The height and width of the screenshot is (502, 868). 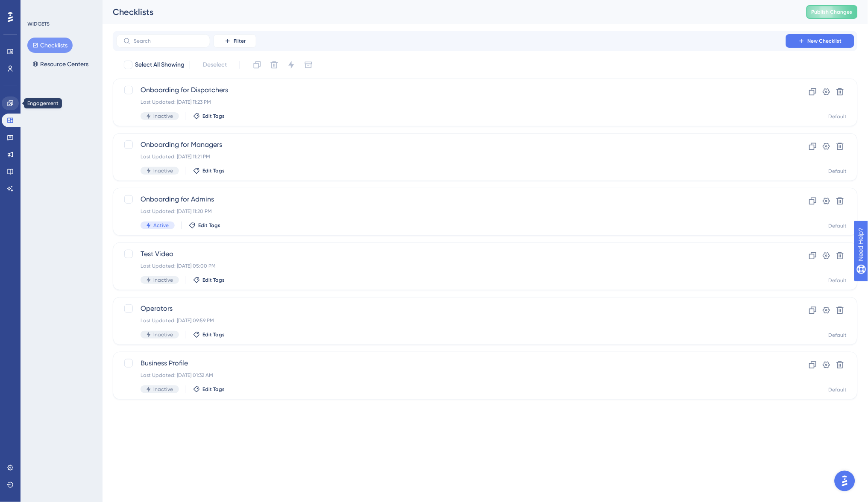 What do you see at coordinates (451, 90) in the screenshot?
I see `span: Onboarding for Dispatchers` at bounding box center [451, 90].